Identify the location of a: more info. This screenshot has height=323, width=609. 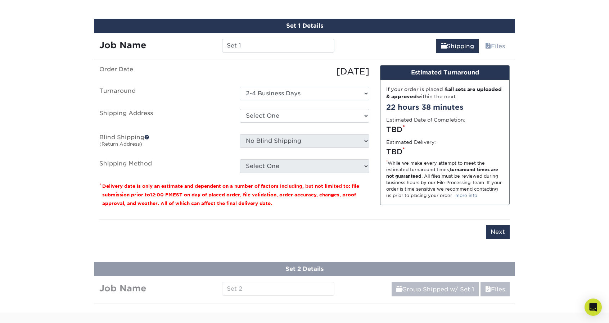
(466, 196).